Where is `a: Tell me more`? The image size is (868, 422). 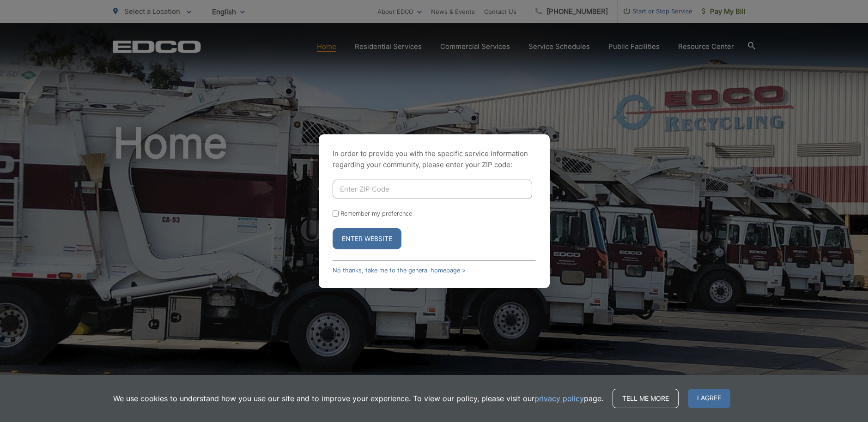
a: Tell me more is located at coordinates (646, 398).